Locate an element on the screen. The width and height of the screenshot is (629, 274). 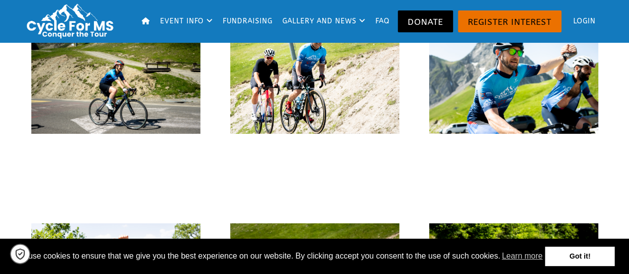
a: Cookie settings is located at coordinates (20, 254).